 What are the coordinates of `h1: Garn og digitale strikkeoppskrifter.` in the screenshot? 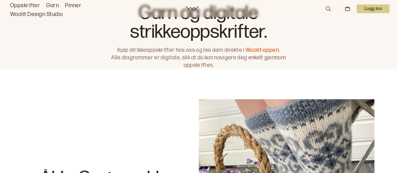 It's located at (199, 23).